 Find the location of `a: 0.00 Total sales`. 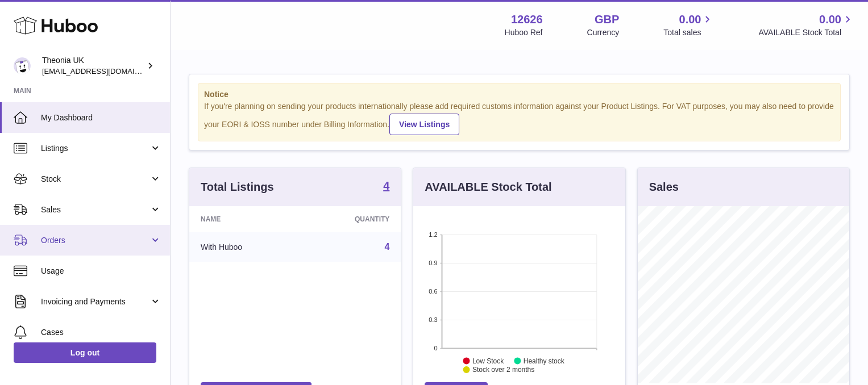

a: 0.00 Total sales is located at coordinates (689, 25).